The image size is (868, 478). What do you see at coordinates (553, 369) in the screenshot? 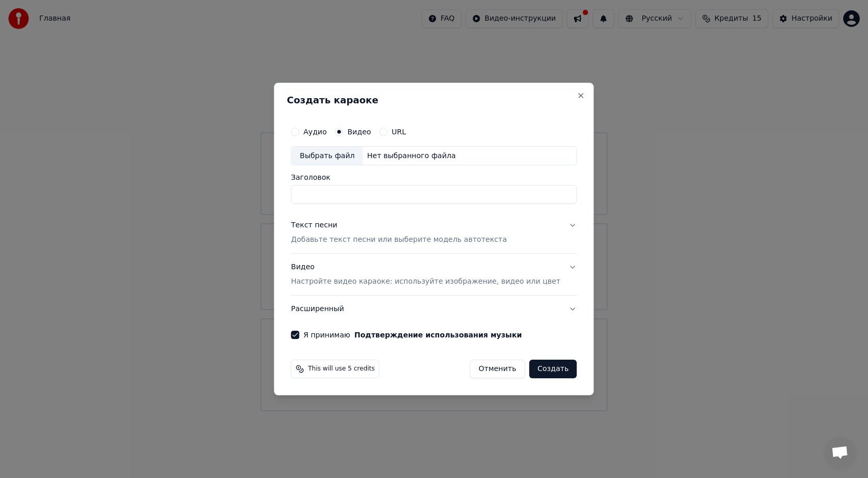
I see `button: Создать` at bounding box center [553, 369].